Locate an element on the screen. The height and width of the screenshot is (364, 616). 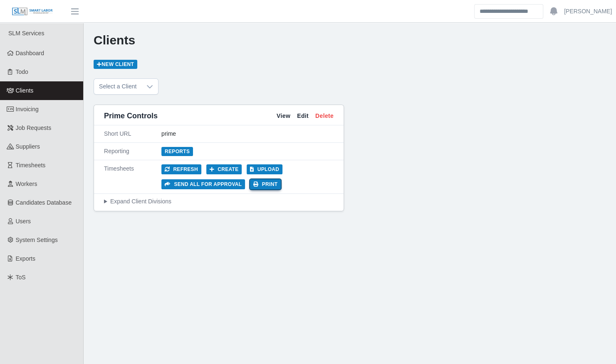
input: Search is located at coordinates (508, 11).